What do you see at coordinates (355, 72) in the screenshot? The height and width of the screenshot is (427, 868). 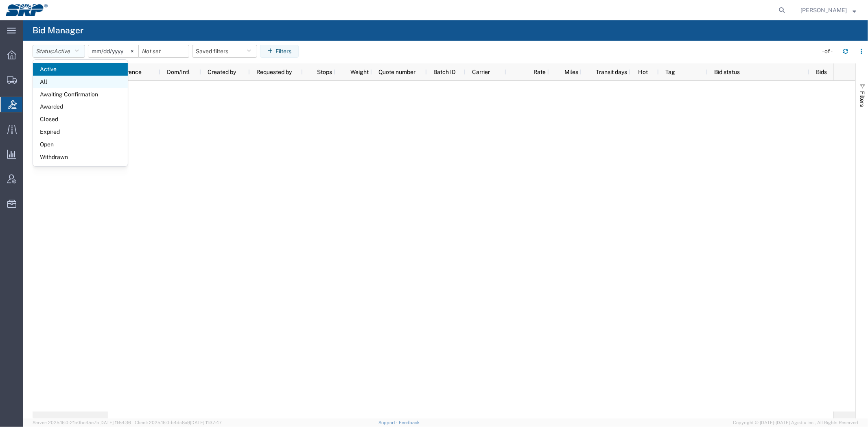 I see `span: Weight` at bounding box center [355, 72].